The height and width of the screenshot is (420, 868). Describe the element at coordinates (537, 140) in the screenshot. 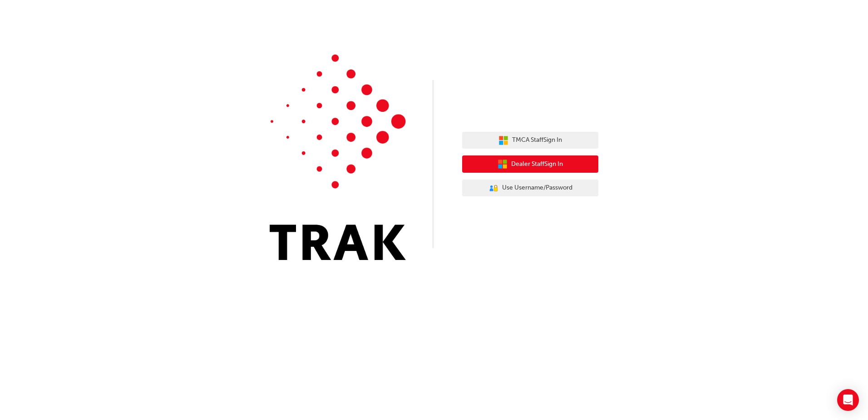

I see `span: TMCA Staff Sign In` at that location.